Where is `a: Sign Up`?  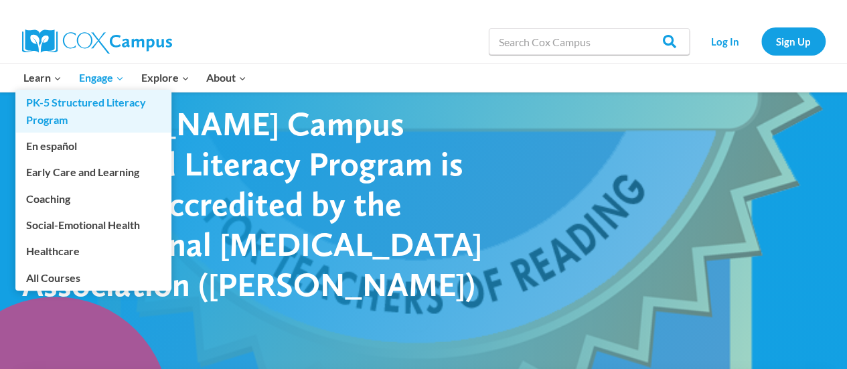 a: Sign Up is located at coordinates (793, 41).